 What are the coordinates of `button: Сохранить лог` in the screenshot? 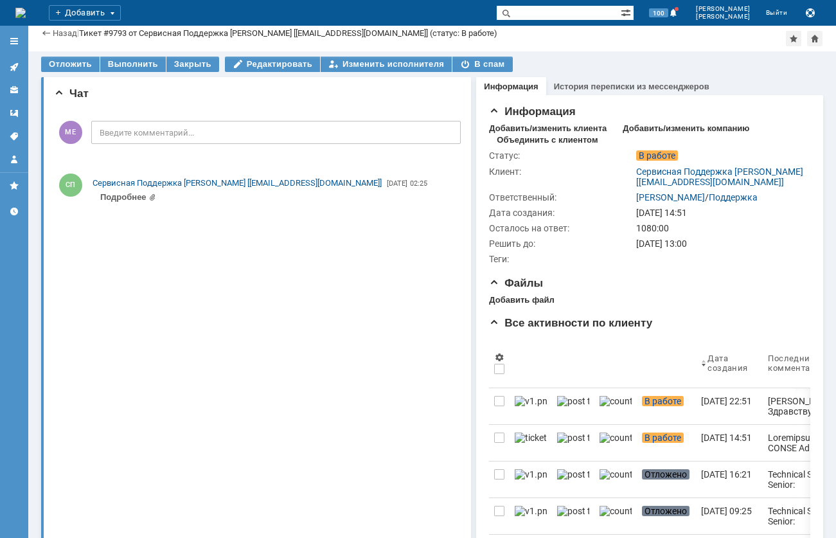 It's located at (810, 13).